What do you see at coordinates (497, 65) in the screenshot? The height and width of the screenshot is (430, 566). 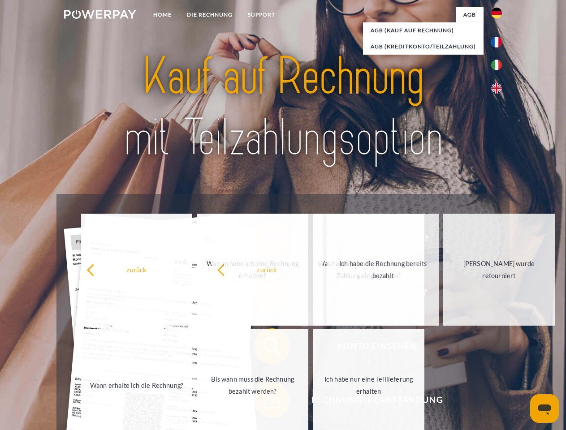 I see `img: it` at bounding box center [497, 65].